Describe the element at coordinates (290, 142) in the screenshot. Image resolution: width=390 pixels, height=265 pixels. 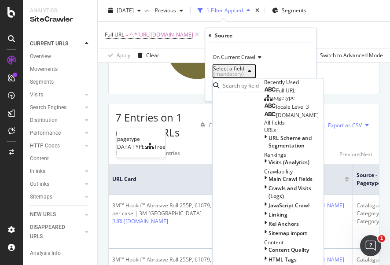
I see `span: URL Scheme and Segmentation` at that location.